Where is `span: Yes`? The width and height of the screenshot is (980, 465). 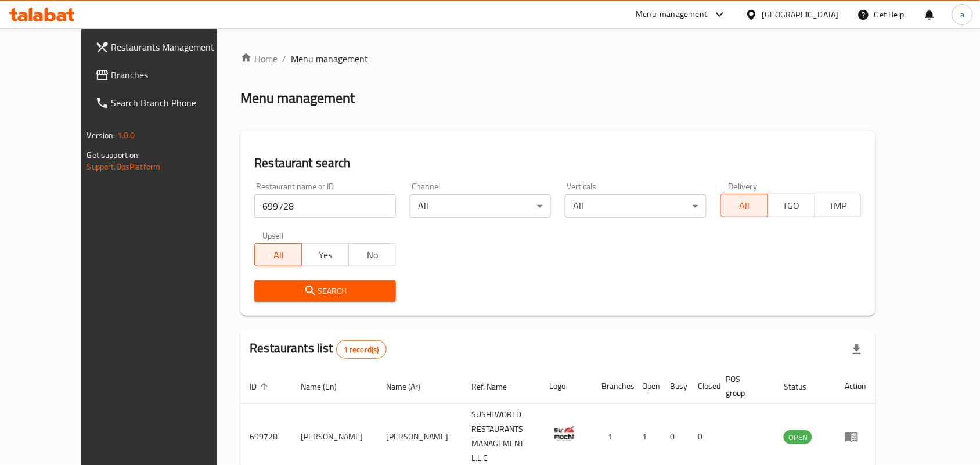 span: Yes is located at coordinates (325, 255).